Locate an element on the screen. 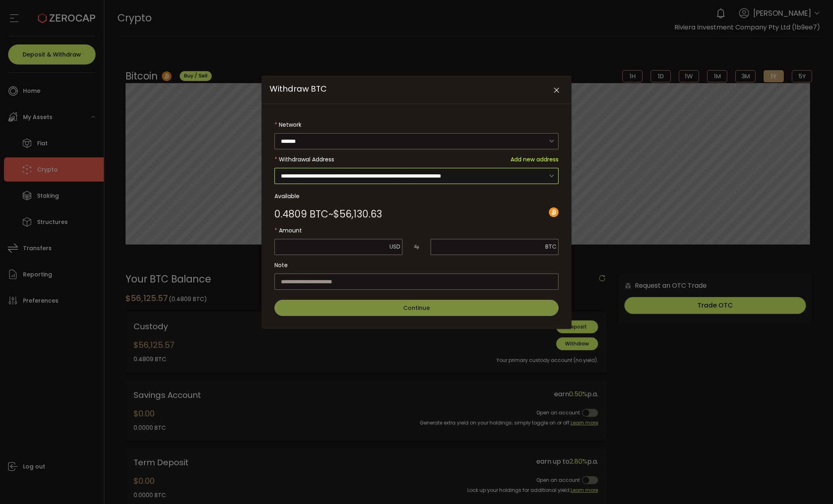 This screenshot has width=833, height=504. button: Close is located at coordinates (556, 90).